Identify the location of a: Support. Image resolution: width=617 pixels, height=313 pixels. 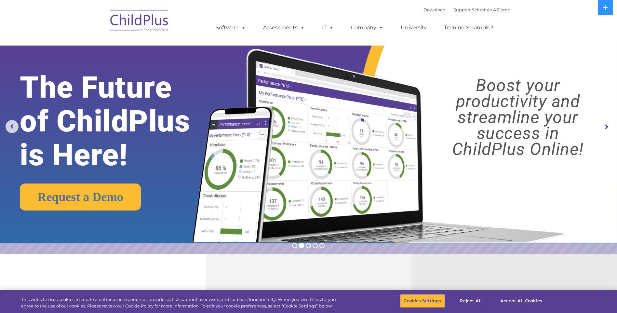
(462, 10).